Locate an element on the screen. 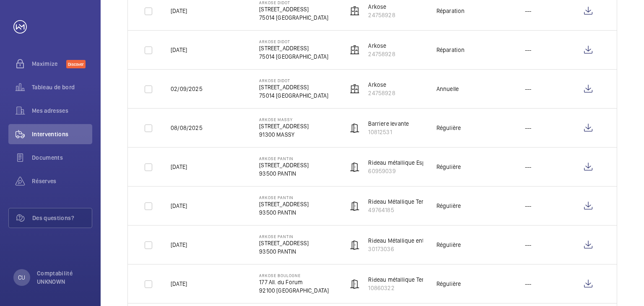  p: Rideau Métallique entrée Espace Cordes is located at coordinates (420, 240).